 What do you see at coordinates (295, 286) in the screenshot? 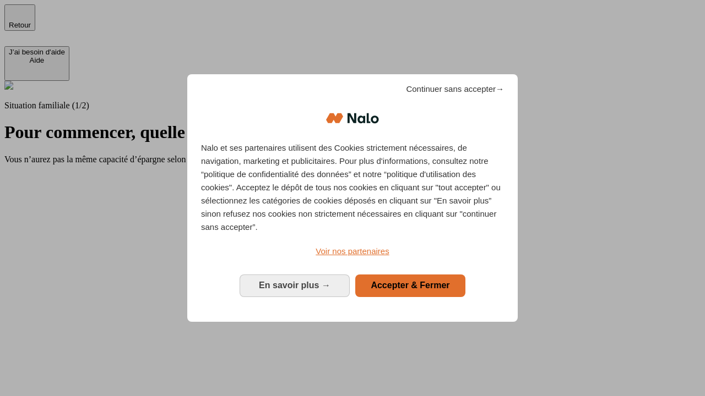
I see `button: En savoir plus: Configurer vos consentements` at bounding box center [295, 286].